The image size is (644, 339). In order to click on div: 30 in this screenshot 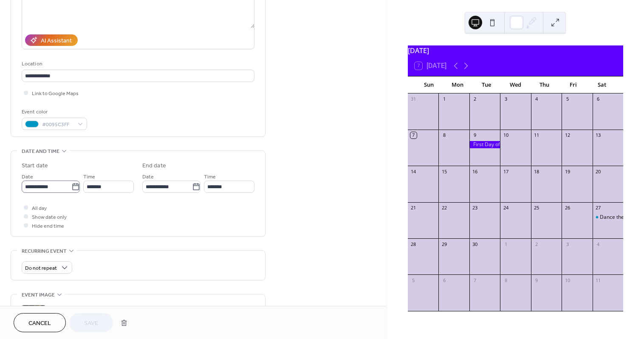, I will do `click(475, 244)`.